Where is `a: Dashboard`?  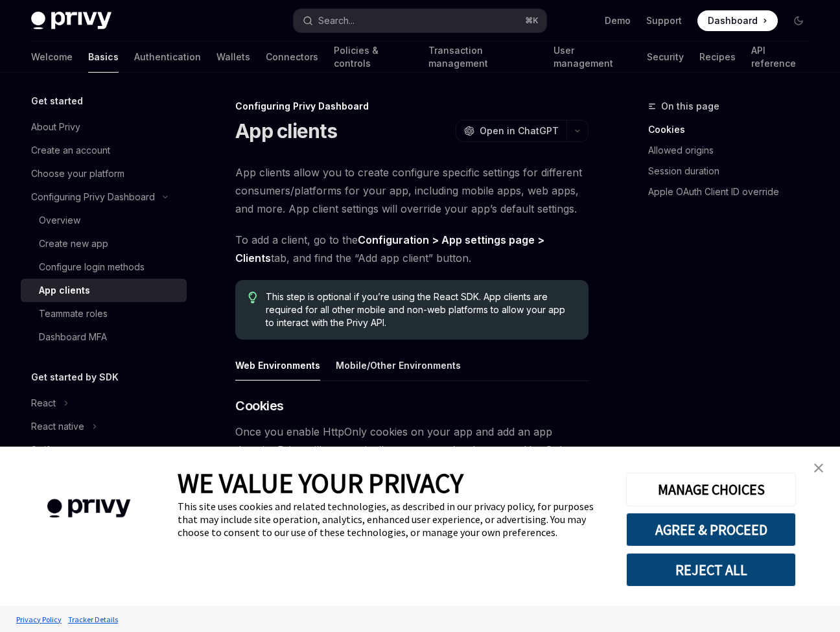 a: Dashboard is located at coordinates (737, 21).